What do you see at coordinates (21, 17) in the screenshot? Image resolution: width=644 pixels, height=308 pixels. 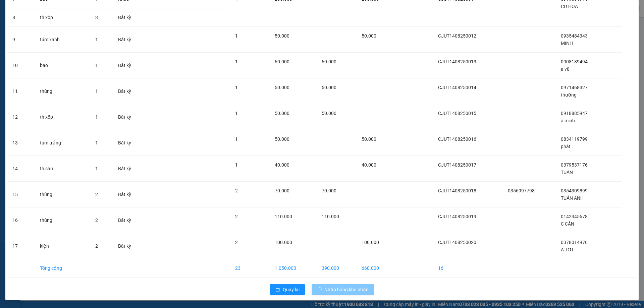 I see `td: 8` at bounding box center [21, 17].